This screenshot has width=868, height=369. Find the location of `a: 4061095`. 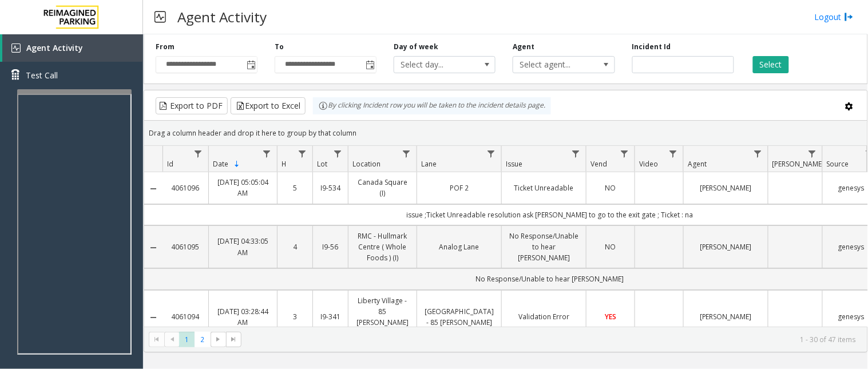

a: 4061095 is located at coordinates (185, 247).